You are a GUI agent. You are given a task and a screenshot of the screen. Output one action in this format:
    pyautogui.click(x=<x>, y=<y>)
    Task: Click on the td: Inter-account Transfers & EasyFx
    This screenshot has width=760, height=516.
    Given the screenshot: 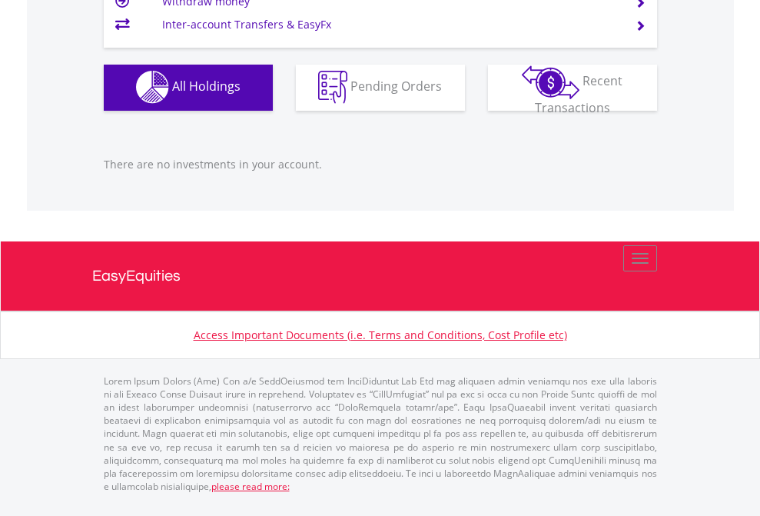 What is the action you would take?
    pyautogui.click(x=389, y=25)
    